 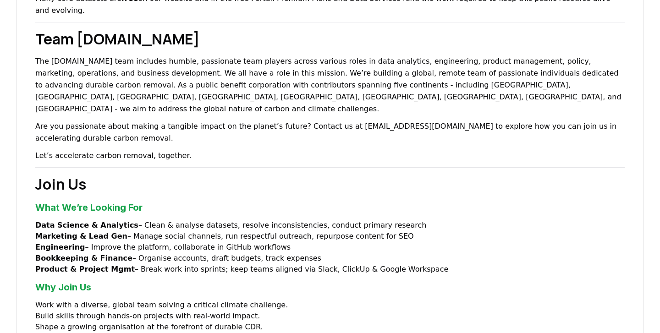 I want to click on li: Build skills through hands‑on projects with real‑world impact., so click(x=330, y=316).